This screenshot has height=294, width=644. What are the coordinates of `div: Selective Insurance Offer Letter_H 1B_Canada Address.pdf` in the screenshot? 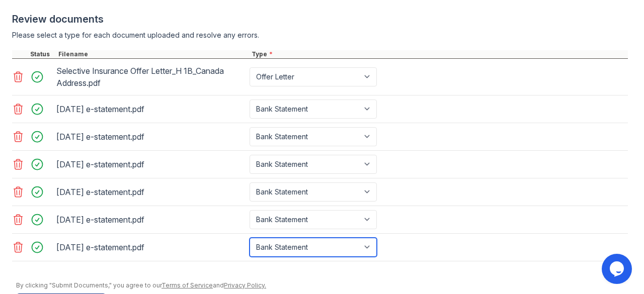 It's located at (151, 77).